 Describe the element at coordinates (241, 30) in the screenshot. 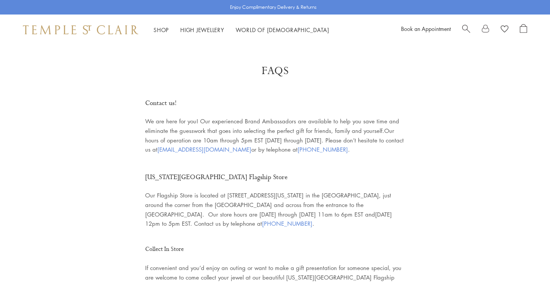

I see `nav: Main navigation` at that location.